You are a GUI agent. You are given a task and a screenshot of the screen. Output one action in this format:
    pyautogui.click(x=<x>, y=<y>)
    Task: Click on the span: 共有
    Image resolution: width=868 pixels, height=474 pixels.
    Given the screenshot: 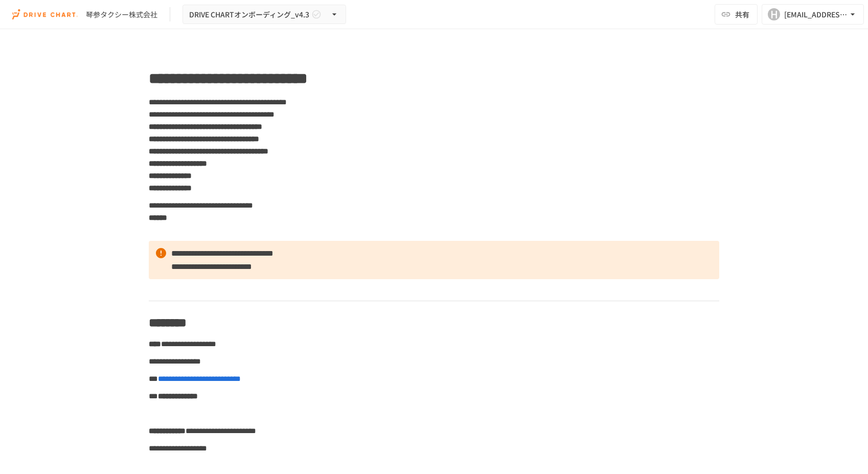 What is the action you would take?
    pyautogui.click(x=743, y=14)
    